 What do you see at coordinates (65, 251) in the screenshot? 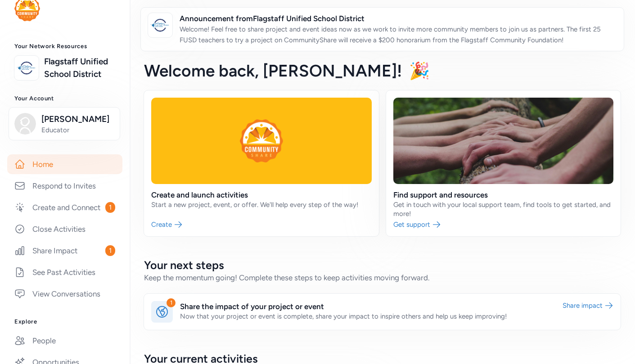
I see `a: Share Impact1` at bounding box center [65, 251].